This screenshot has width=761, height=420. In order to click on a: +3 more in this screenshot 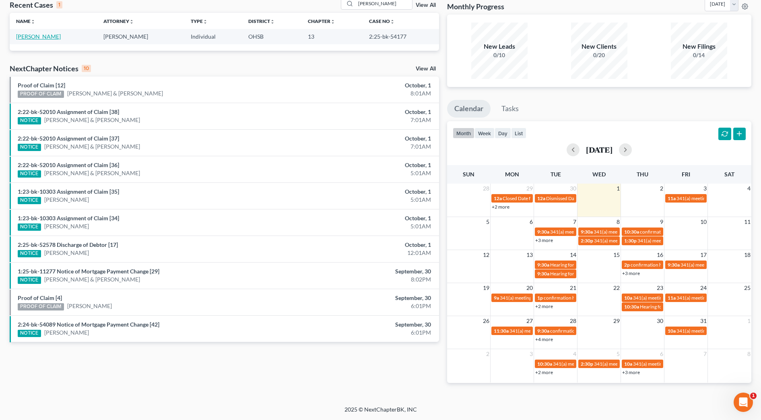, I will do `click(631, 273)`.